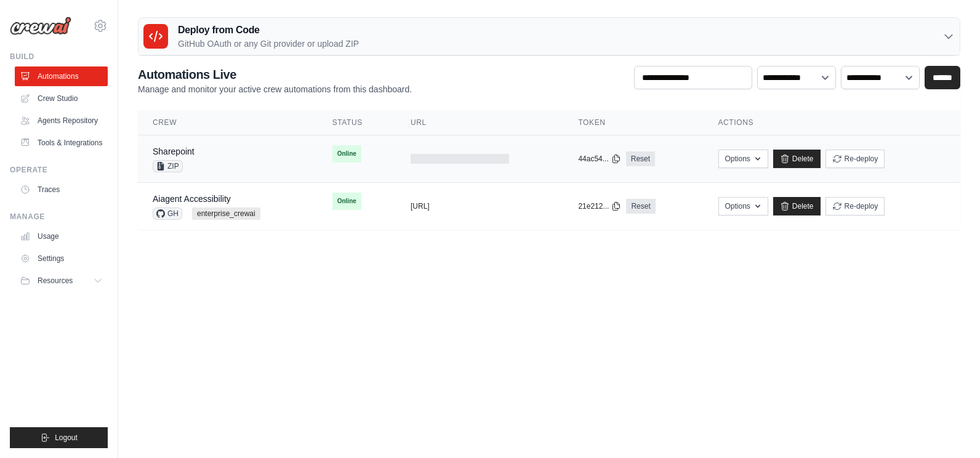 This screenshot has height=458, width=980. What do you see at coordinates (61, 99) in the screenshot?
I see `a: Crew Studio` at bounding box center [61, 99].